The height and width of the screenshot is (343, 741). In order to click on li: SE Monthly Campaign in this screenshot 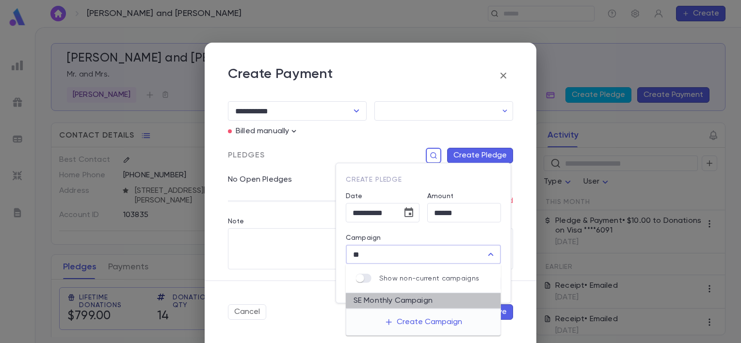, I will do `click(423, 301)`.